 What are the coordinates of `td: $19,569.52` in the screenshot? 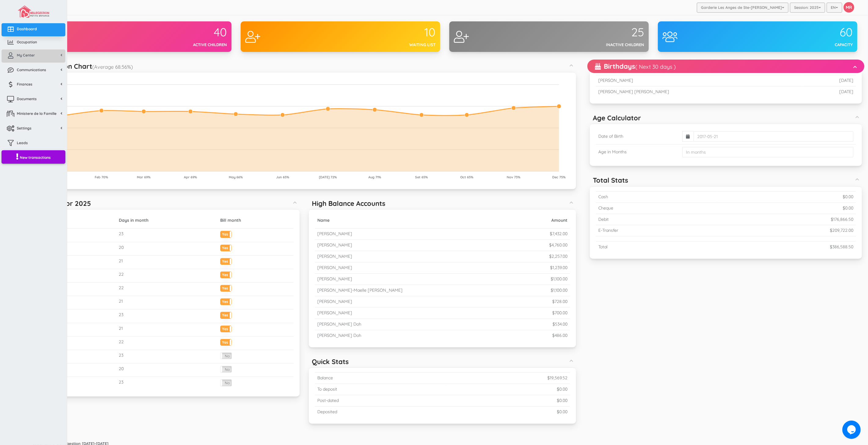 It's located at (507, 378).